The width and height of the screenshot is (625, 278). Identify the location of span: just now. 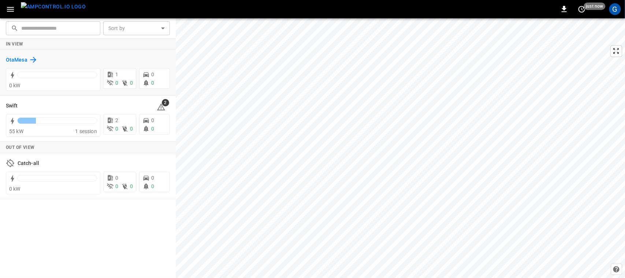
(595, 6).